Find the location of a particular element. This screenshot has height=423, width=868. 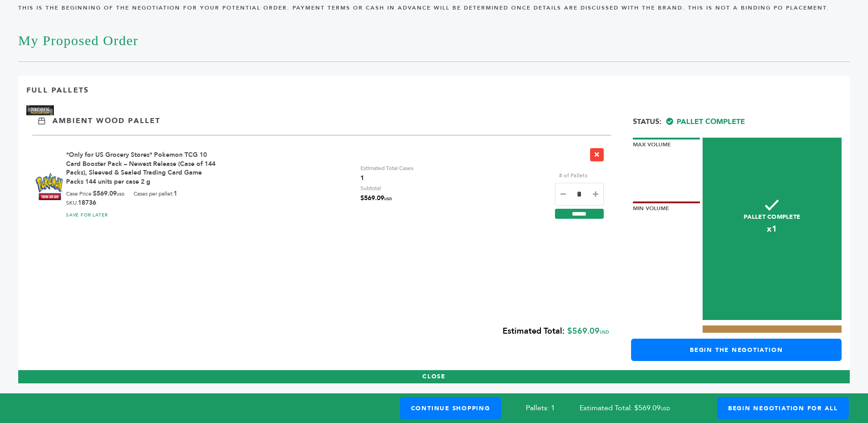

span: x1 is located at coordinates (772, 229).